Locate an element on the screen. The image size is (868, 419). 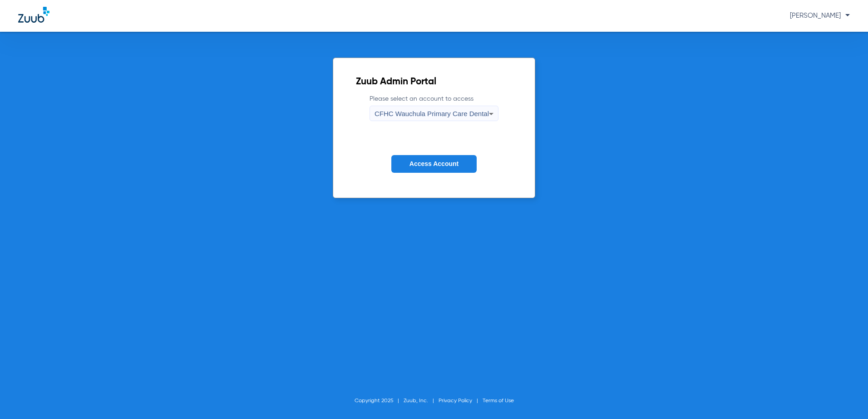
span: Access Account is located at coordinates (434, 164).